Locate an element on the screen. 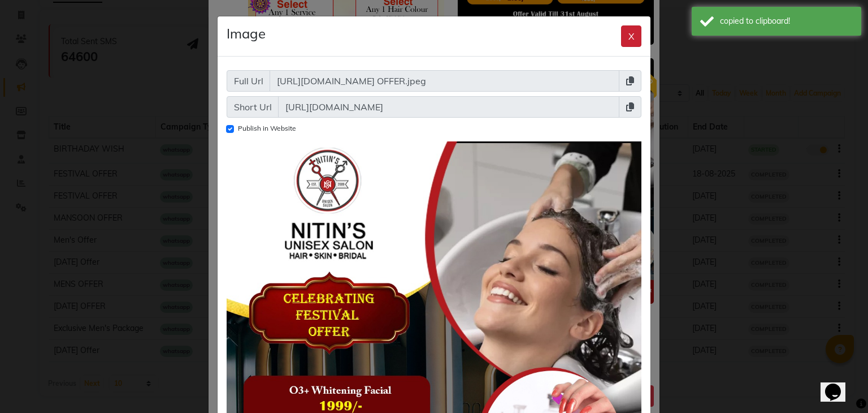 The width and height of the screenshot is (868, 413). h4: Image is located at coordinates (246, 33).